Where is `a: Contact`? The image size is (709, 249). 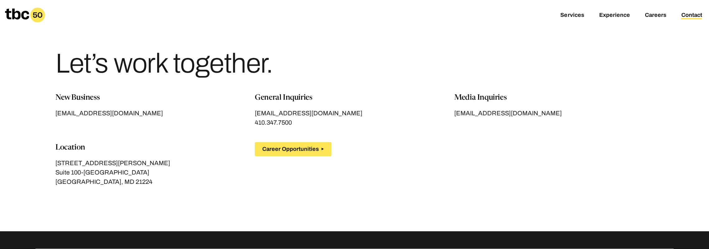 a: Contact is located at coordinates (691, 16).